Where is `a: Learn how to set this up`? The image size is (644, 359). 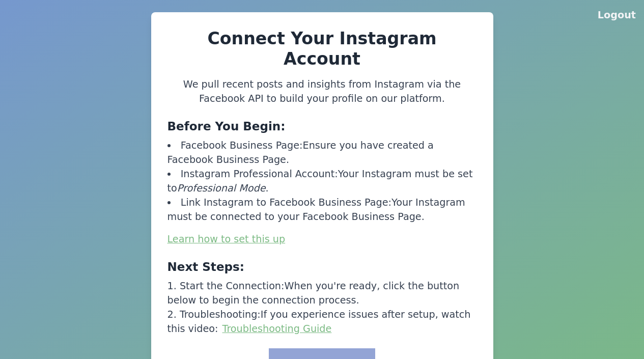
a: Learn how to set this up is located at coordinates (226, 238).